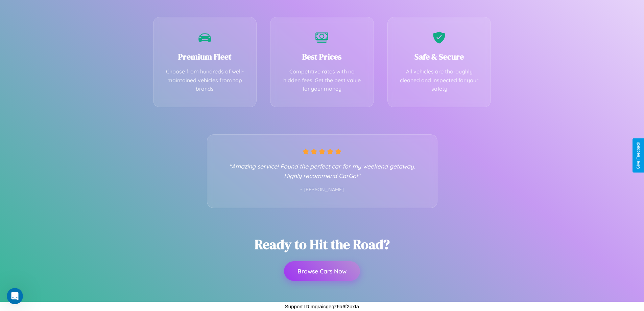 The image size is (644, 311). I want to click on p: Choose from hundreds of well-maintained vehicles from top brands, so click(205, 80).